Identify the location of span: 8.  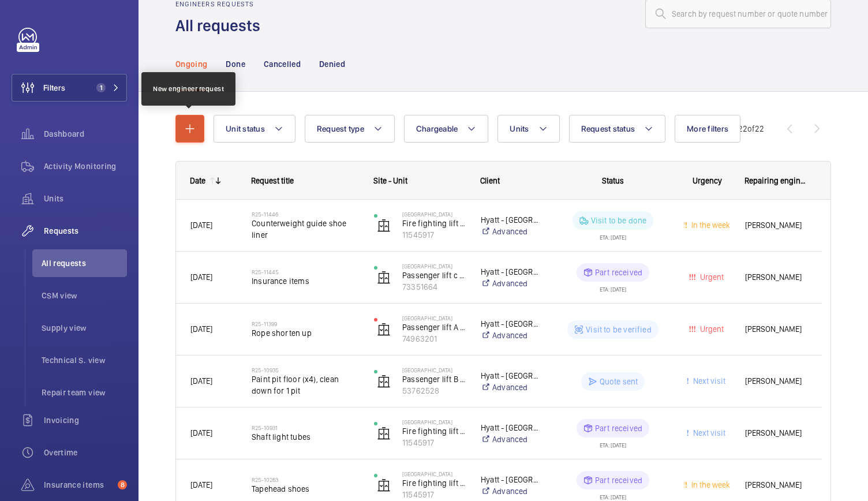
(122, 485).